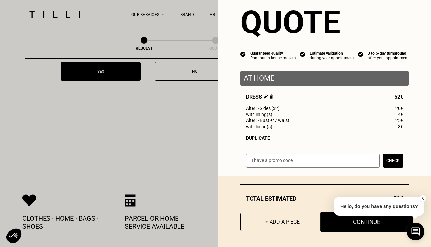 The height and width of the screenshot is (247, 431). What do you see at coordinates (325, 198) in the screenshot?
I see `div: Total estimated` at bounding box center [325, 198].